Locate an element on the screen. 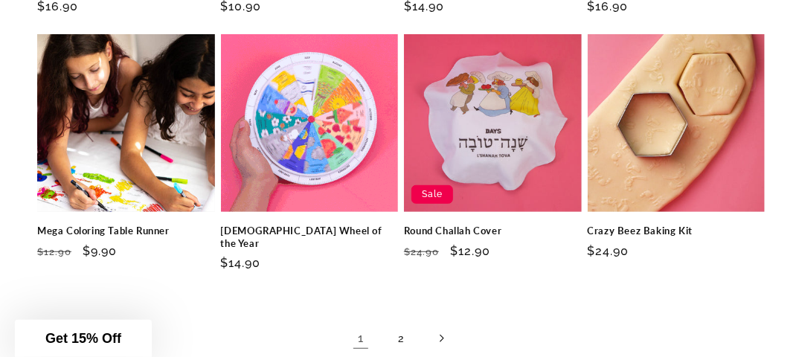 This screenshot has width=802, height=357. span: Get 15% Off is located at coordinates (83, 338).